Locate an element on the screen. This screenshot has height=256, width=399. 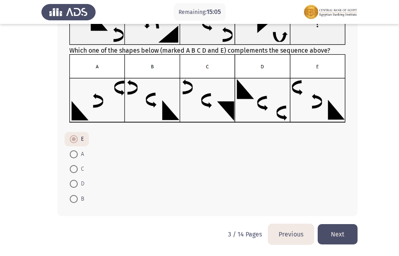
p: Remaining: is located at coordinates (200, 12).